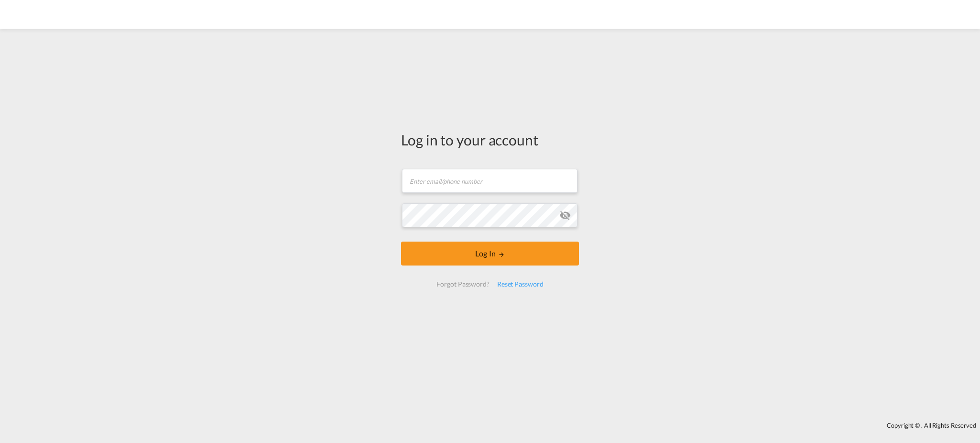  I want to click on div: Forgot Password?, so click(463, 284).